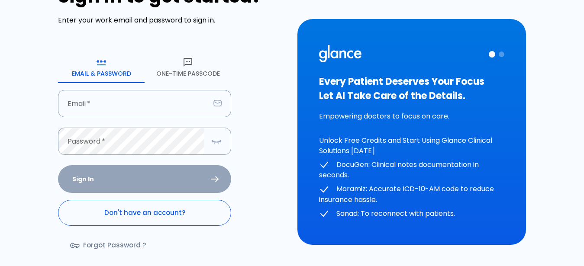 Image resolution: width=584 pixels, height=266 pixels. What do you see at coordinates (411, 116) in the screenshot?
I see `p: Empowering doctors to focus on care.` at bounding box center [411, 116].